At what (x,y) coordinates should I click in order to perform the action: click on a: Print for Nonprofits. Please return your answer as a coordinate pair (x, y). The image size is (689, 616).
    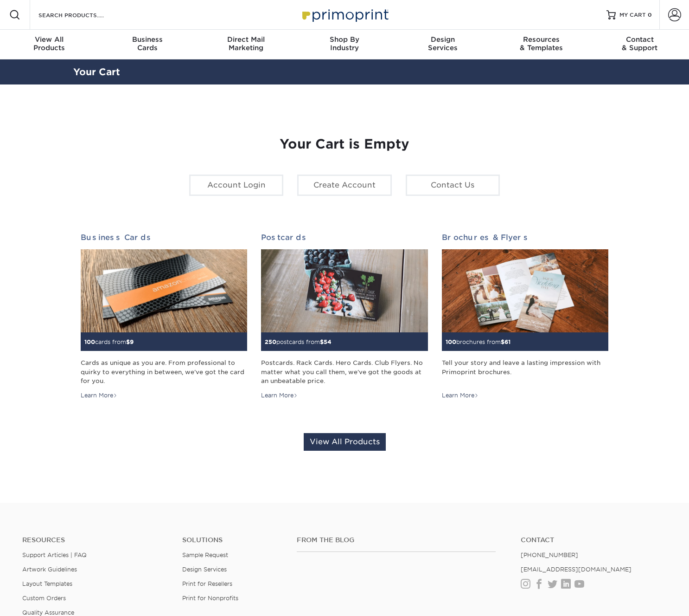
    Looking at the image, I should click on (210, 598).